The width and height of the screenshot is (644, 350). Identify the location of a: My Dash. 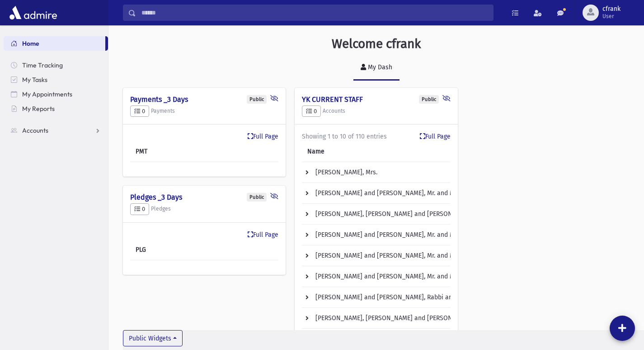
(376, 68).